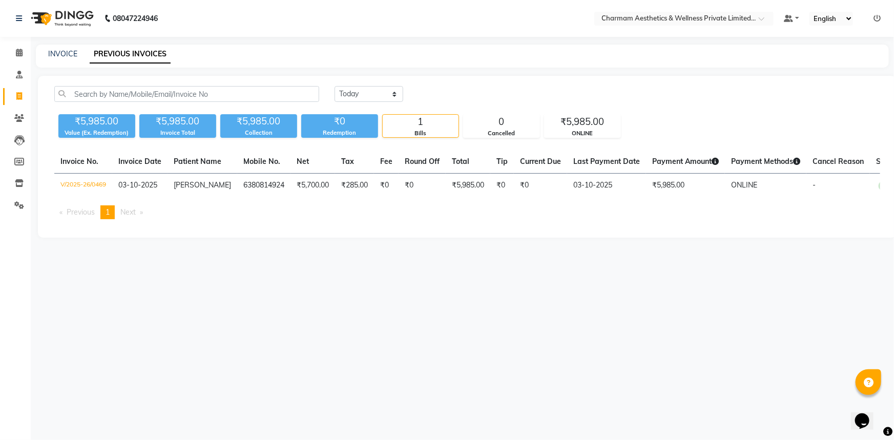 The height and width of the screenshot is (440, 894). Describe the element at coordinates (386, 161) in the screenshot. I see `span: Fee` at that location.